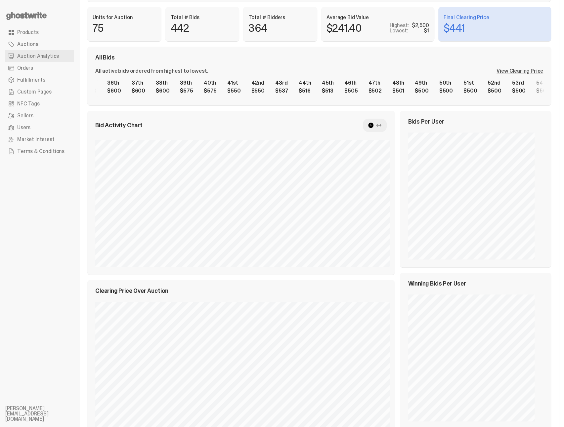 This screenshot has height=427, width=564. What do you see at coordinates (40, 104) in the screenshot?
I see `a: NFC Tags` at bounding box center [40, 104].